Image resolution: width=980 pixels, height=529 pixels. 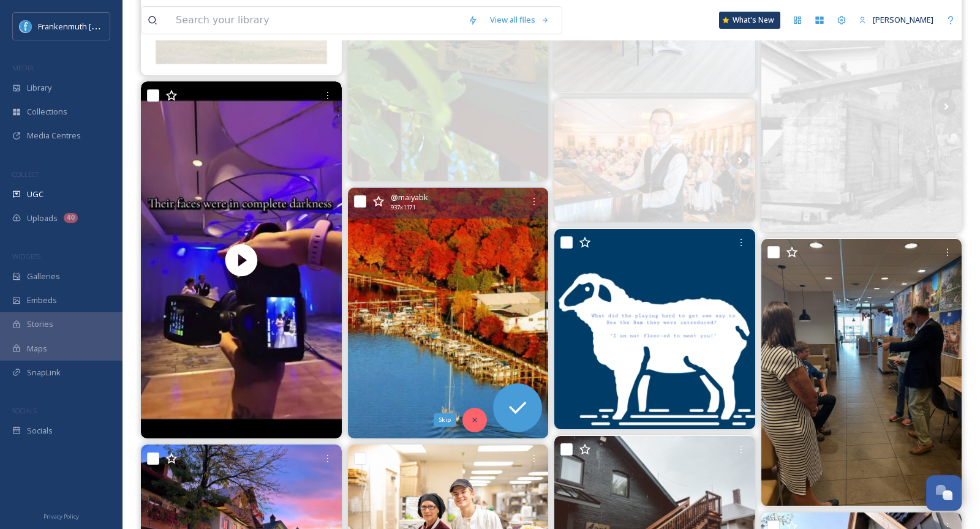 What do you see at coordinates (27, 256) in the screenshot?
I see `span: WIDGETS` at bounding box center [27, 256].